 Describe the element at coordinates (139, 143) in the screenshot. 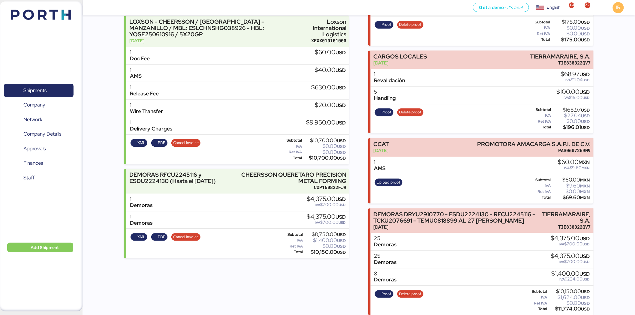

I see `button: XML` at that location.